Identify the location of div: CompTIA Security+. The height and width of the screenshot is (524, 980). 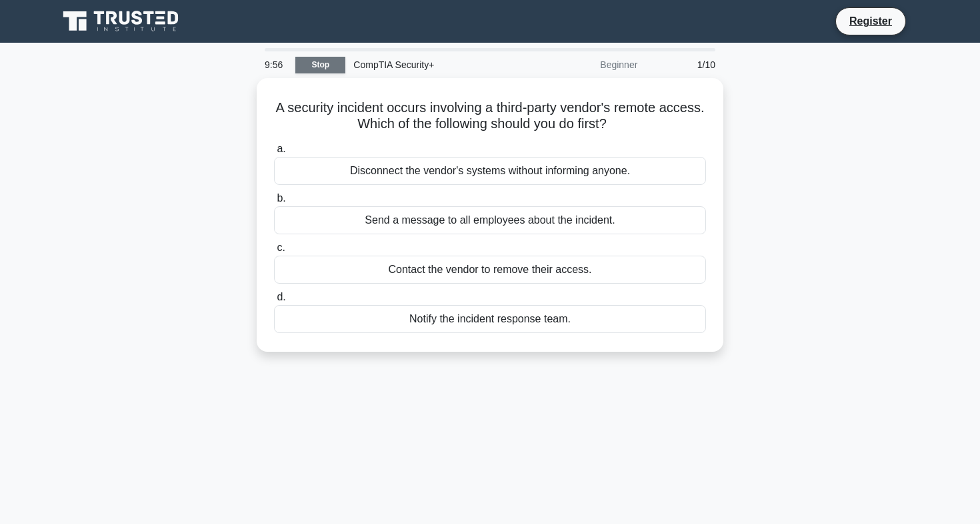
(437, 64).